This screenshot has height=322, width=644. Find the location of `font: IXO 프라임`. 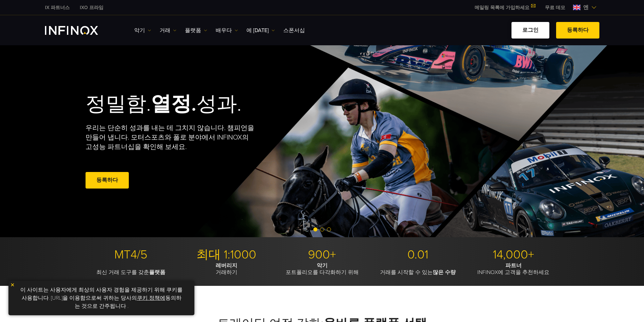

font: IXO 프라임 is located at coordinates (91, 8).